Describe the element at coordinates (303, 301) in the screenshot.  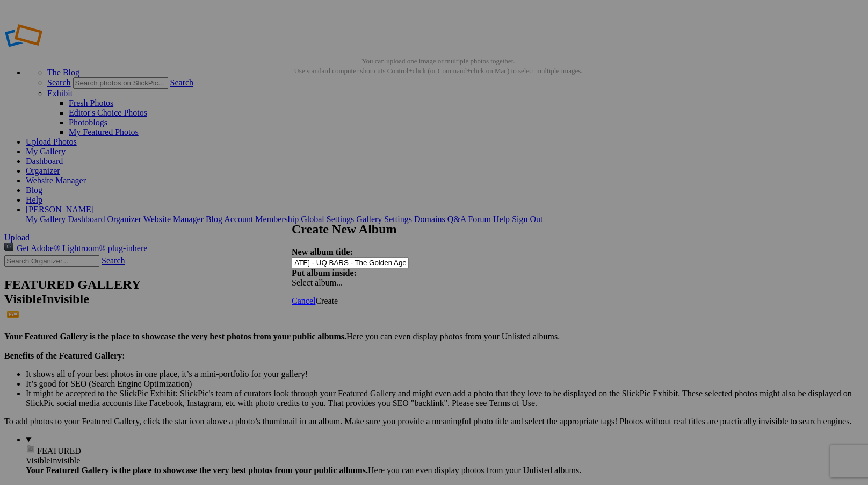
I see `a: Cancel` at that location.